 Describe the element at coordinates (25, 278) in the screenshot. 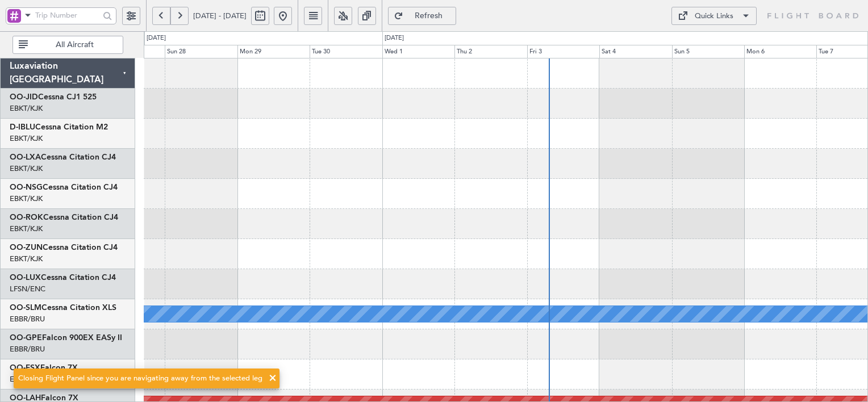

I see `span: OO-LUX` at that location.